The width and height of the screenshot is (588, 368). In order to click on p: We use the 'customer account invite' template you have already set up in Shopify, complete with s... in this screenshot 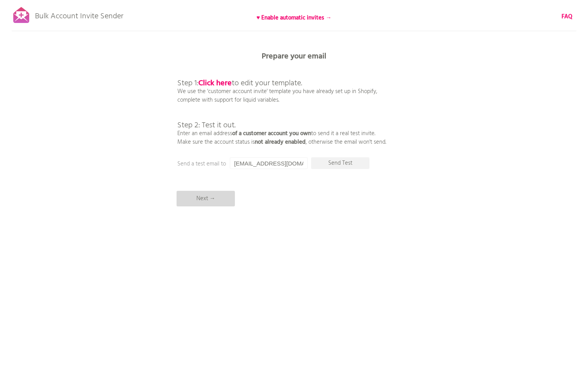, I will do `click(281, 104)`.